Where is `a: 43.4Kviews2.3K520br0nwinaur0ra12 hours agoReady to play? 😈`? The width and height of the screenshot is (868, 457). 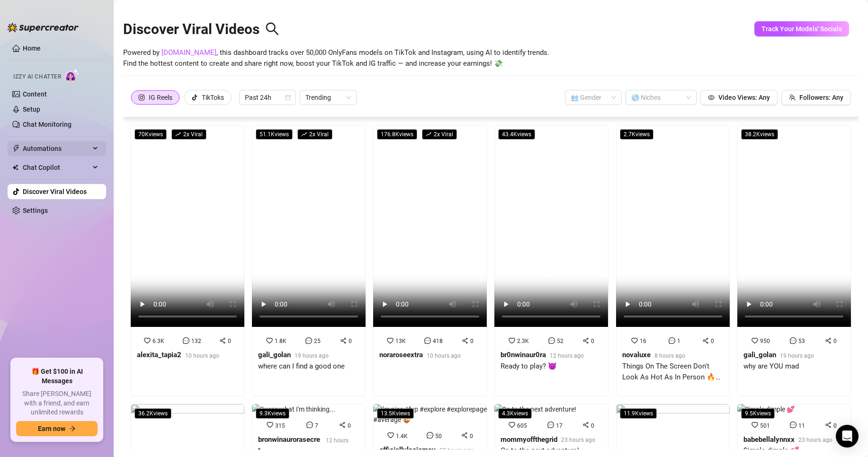
a: 43.4Kviews2.3K520br0nwinaur0ra12 hours agoReady to play? 😈 is located at coordinates (551, 261).